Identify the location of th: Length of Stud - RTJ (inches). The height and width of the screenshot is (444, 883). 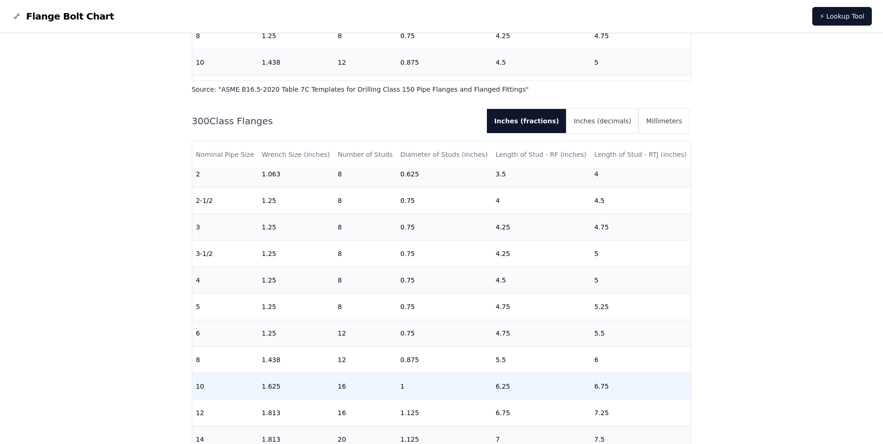
(641, 154).